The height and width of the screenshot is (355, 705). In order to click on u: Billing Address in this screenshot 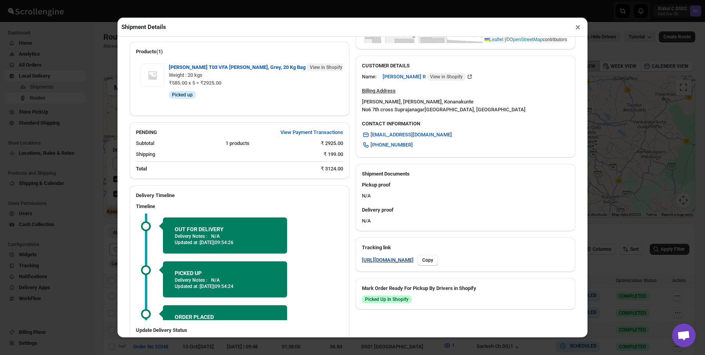, I will do `click(379, 90)`.